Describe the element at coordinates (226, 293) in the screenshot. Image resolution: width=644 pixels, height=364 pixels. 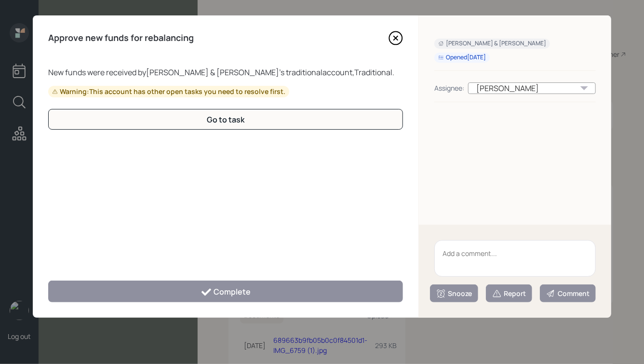
I see `div: Complete` at that location.